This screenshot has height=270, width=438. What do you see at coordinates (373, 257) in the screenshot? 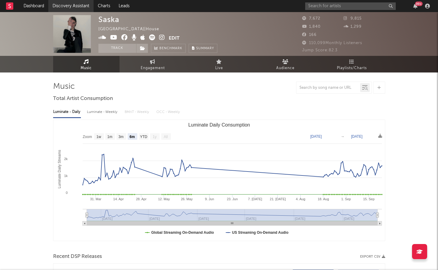
I see `button: Export CSV` at bounding box center [373, 257].